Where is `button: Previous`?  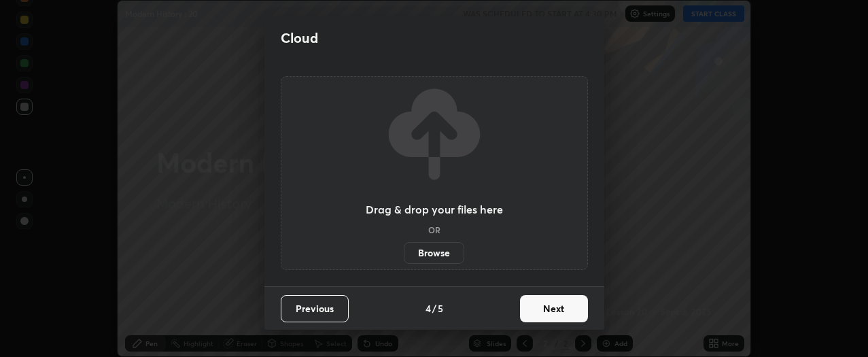 button: Previous is located at coordinates (314, 308).